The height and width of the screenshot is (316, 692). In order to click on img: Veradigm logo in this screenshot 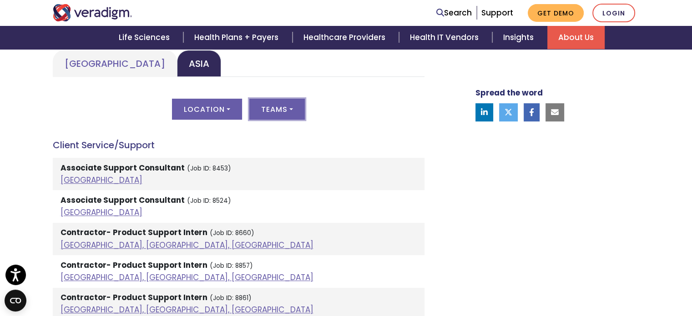, I will do `click(92, 13)`.